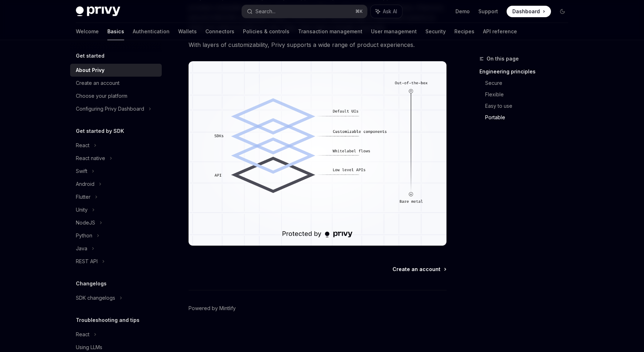  What do you see at coordinates (266, 31) in the screenshot?
I see `a: Policies & controls` at bounding box center [266, 31].